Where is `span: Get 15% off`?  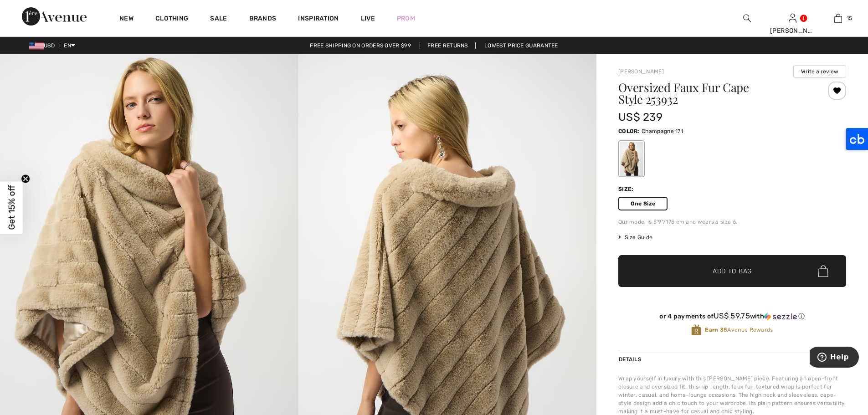
span: Get 15% off is located at coordinates (11, 208).